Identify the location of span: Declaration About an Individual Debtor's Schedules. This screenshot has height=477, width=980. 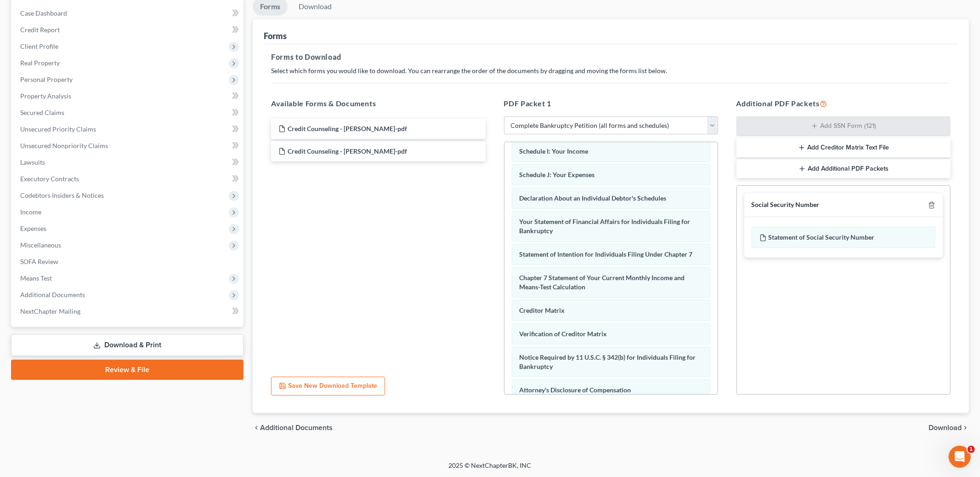
(593, 198).